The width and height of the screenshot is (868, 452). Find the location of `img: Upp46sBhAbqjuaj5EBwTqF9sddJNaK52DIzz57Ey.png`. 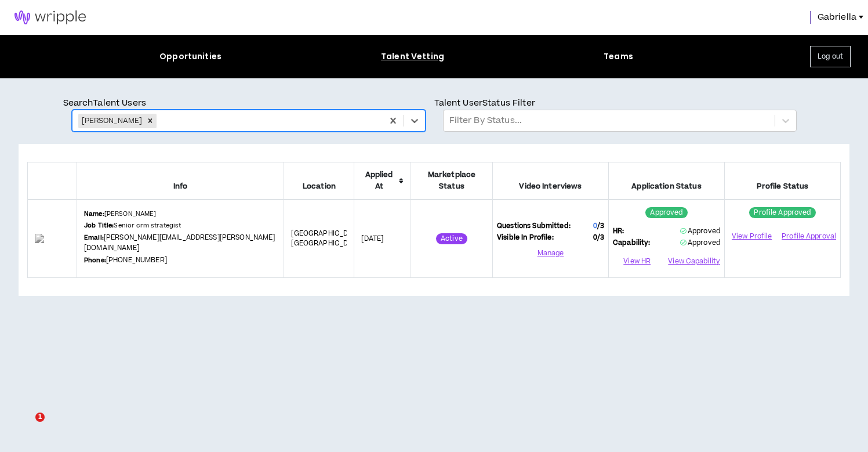

img: Upp46sBhAbqjuaj5EBwTqF9sddJNaK52DIzz57Ey.png is located at coordinates (52, 239).